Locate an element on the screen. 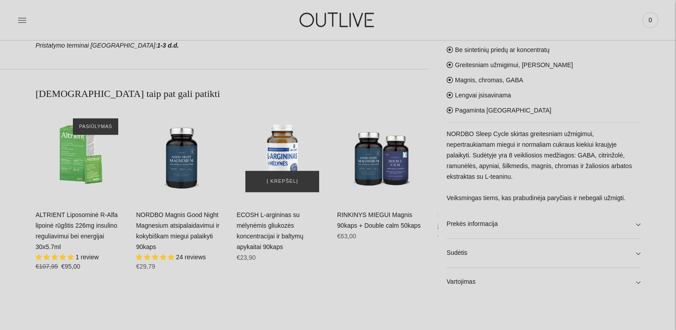 The width and height of the screenshot is (676, 330). span: 0 is located at coordinates (650, 20).